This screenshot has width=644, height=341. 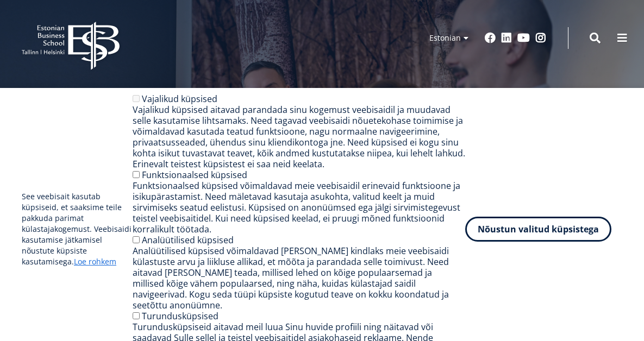 What do you see at coordinates (299, 207) in the screenshot?
I see `div: Funktsionaalsed küpsised võimaldavad meie veebisaidil erinevaid funktsioone ja isikupärastamist. ...` at bounding box center [299, 207].